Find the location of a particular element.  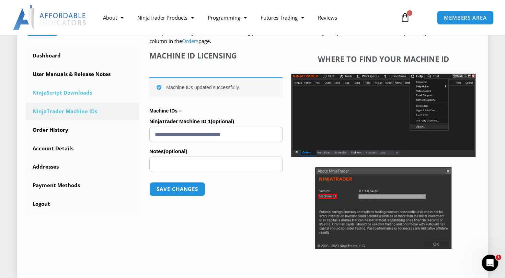

a: Programming is located at coordinates (227, 18).